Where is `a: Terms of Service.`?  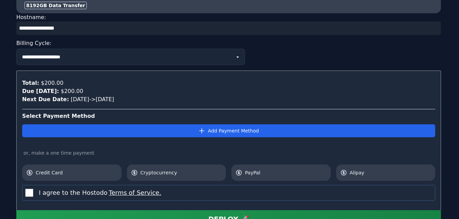 a: Terms of Service. is located at coordinates (135, 192).